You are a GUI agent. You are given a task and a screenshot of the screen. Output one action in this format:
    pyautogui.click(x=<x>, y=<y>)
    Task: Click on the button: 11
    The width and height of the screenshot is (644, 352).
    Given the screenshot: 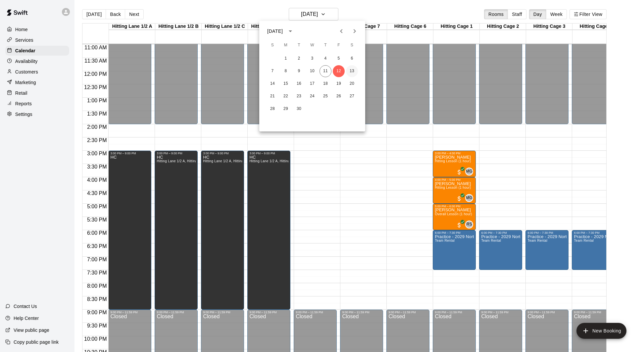 What is the action you would take?
    pyautogui.click(x=326, y=71)
    